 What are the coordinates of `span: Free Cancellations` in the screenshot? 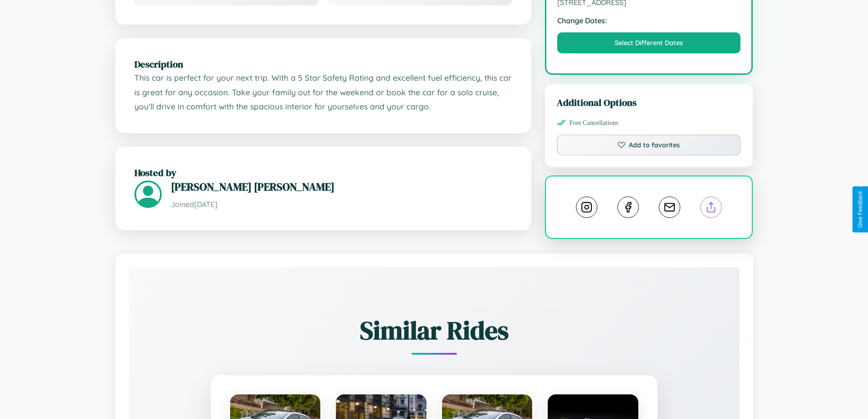 It's located at (594, 123).